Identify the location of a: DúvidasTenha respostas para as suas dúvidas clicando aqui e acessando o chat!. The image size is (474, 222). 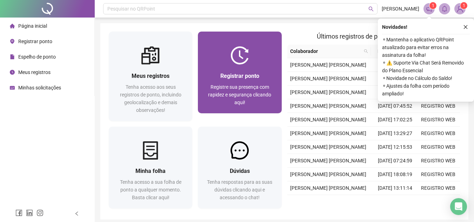
(240, 167).